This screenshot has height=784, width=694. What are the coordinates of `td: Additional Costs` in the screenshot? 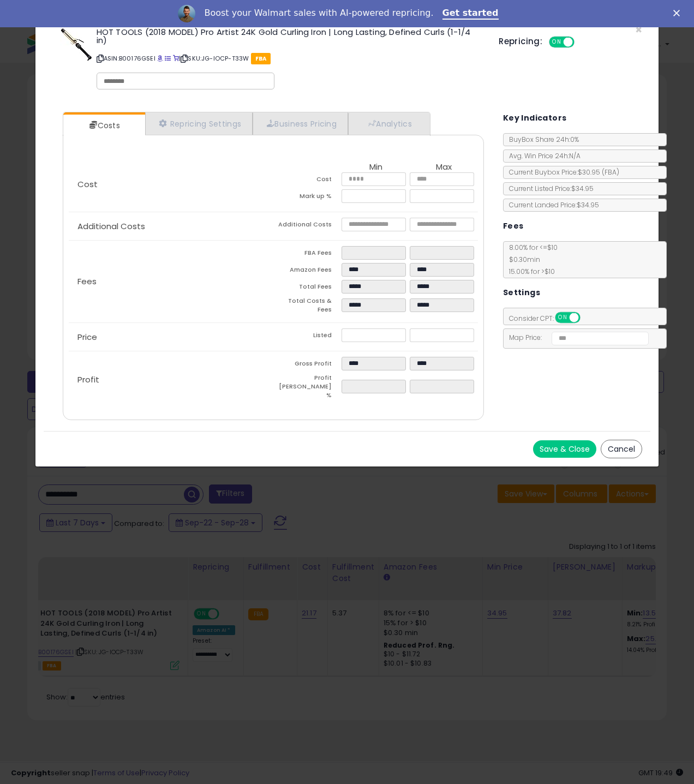 It's located at (307, 225).